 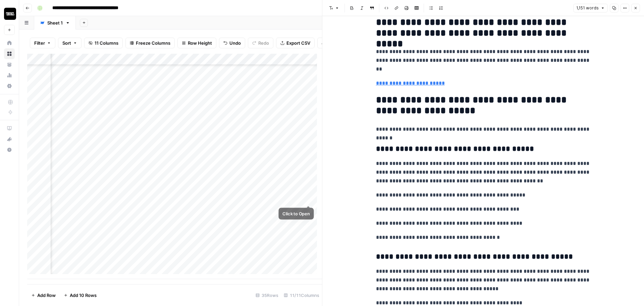 What do you see at coordinates (83, 295) in the screenshot?
I see `span: Add 10 Rows` at bounding box center [83, 295].